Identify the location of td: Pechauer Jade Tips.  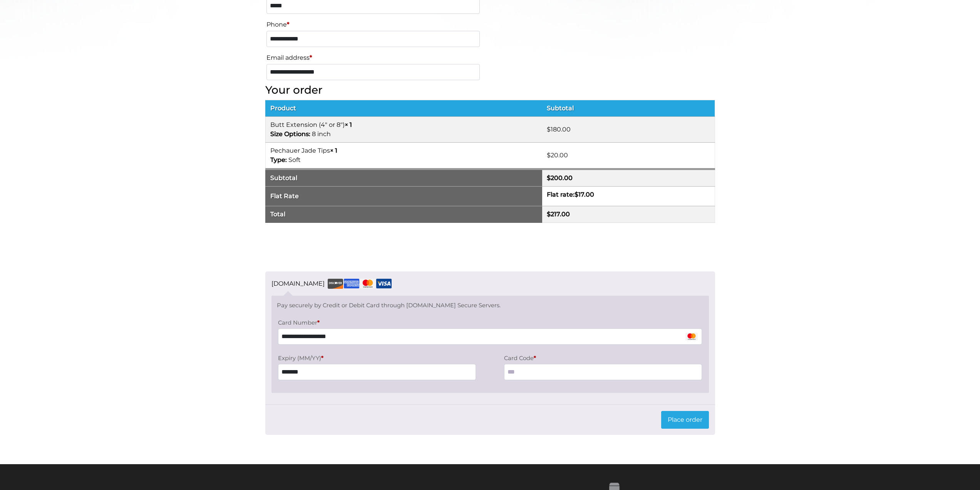
(404, 156).